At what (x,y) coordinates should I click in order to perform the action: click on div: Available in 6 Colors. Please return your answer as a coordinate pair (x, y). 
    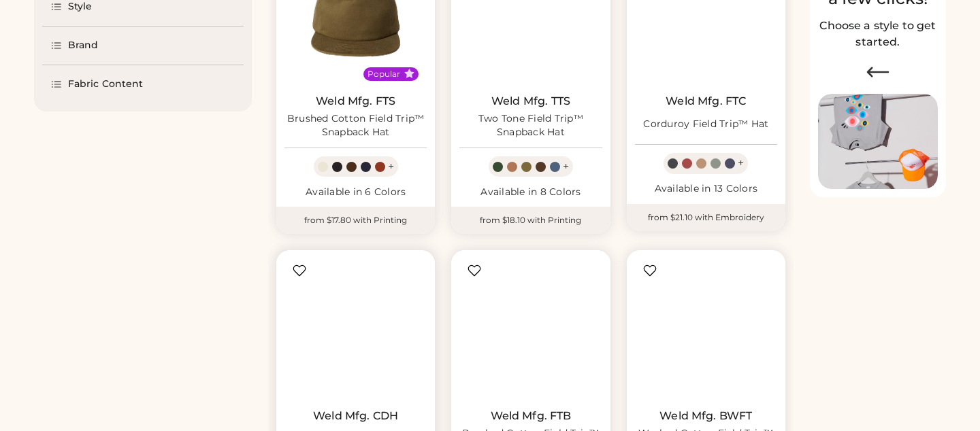
    Looking at the image, I should click on (355, 193).